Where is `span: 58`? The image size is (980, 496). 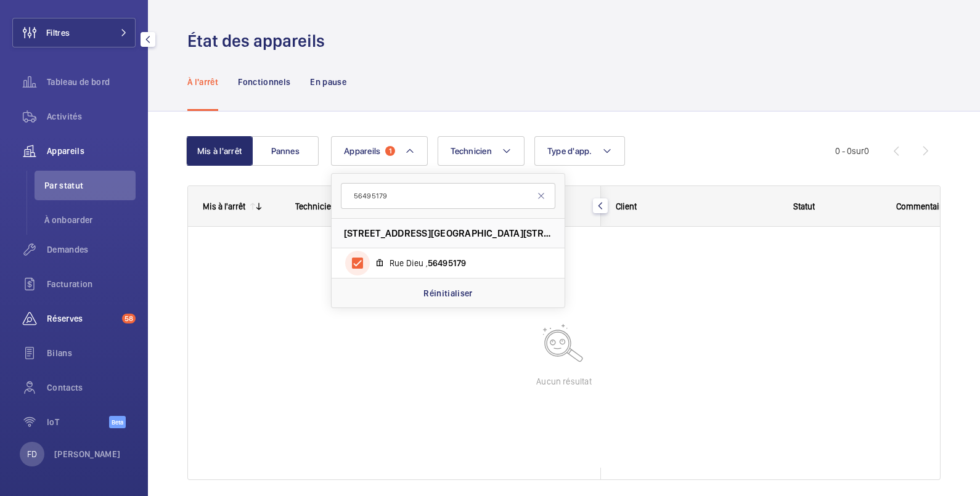
span: 58 is located at coordinates (129, 319).